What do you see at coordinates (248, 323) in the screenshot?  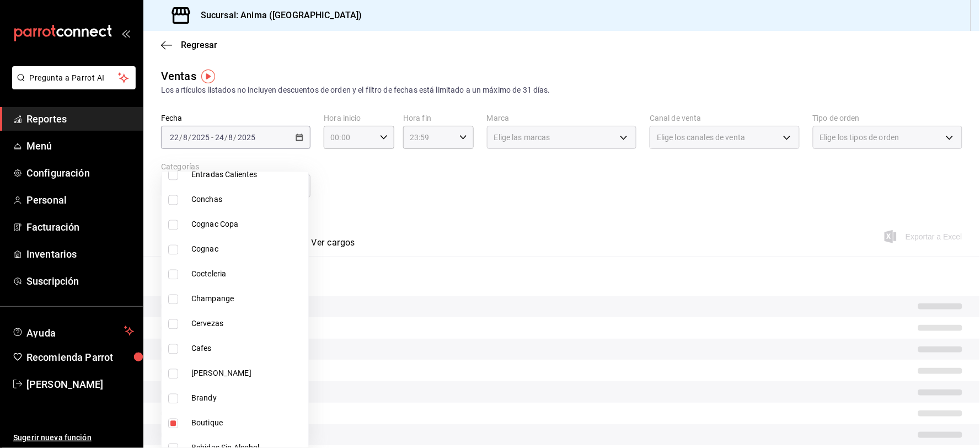 I see `span: Cervezas` at bounding box center [248, 323].